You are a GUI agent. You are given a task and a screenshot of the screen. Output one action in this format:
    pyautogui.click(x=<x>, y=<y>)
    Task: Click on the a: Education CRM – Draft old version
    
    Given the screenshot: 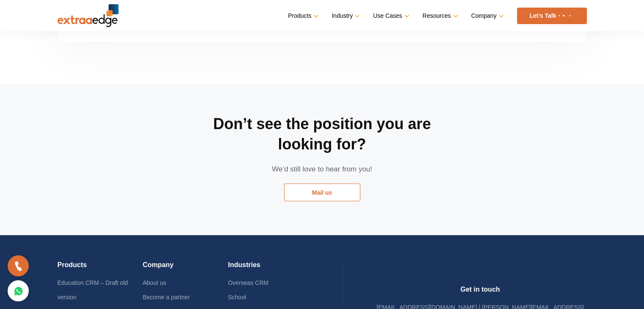 What is the action you would take?
    pyautogui.click(x=93, y=290)
    